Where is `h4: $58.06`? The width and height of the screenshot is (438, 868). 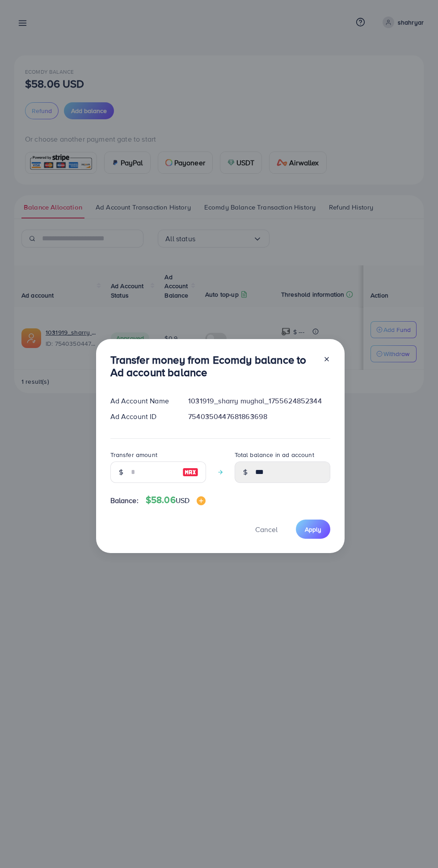
h4: $58.06 is located at coordinates (175, 500).